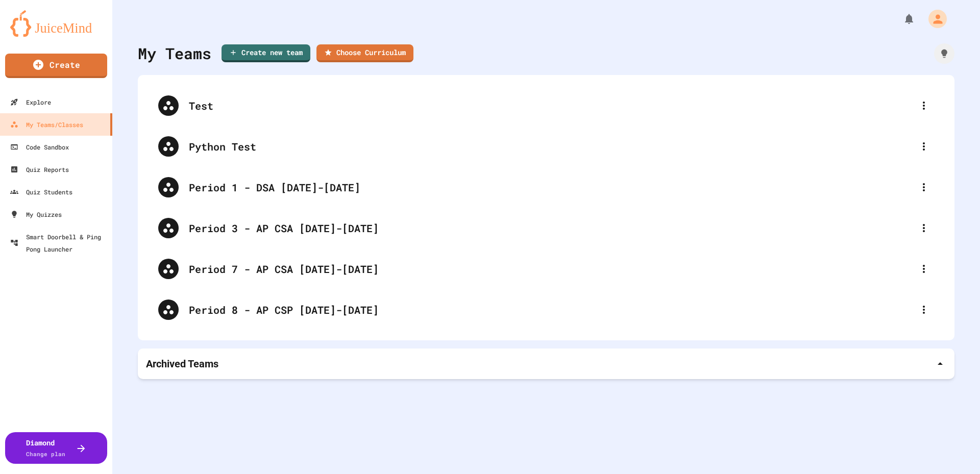  I want to click on div: My Quizzes, so click(36, 214).